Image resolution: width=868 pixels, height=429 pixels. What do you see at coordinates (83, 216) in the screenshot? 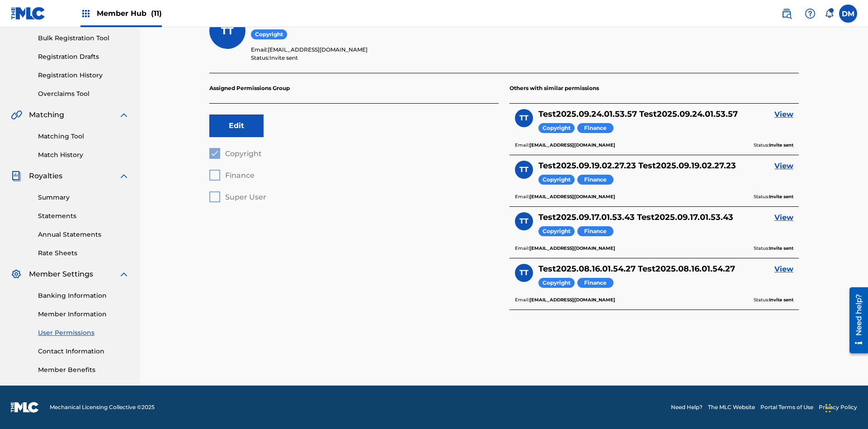
I see `a: Statements` at bounding box center [83, 216].